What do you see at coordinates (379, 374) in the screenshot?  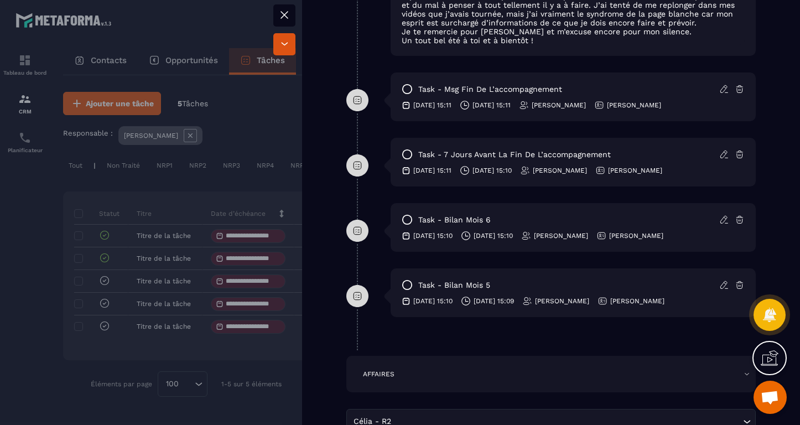 I see `p: AFFAIRES` at bounding box center [379, 374].